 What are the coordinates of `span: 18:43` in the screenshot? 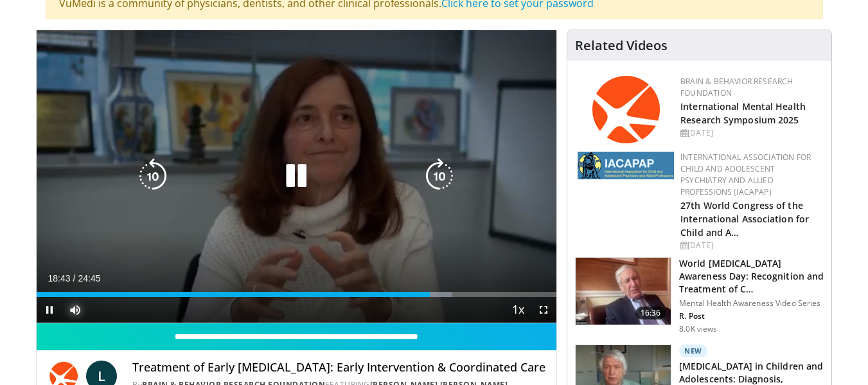 It's located at (59, 278).